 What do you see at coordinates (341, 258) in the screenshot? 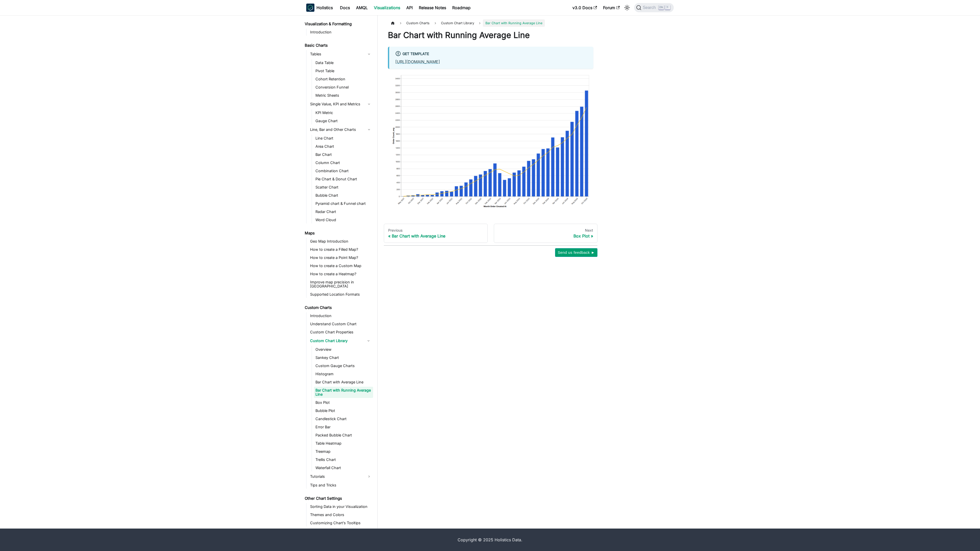
I see `a: How to create a Point Map?` at bounding box center [341, 258].